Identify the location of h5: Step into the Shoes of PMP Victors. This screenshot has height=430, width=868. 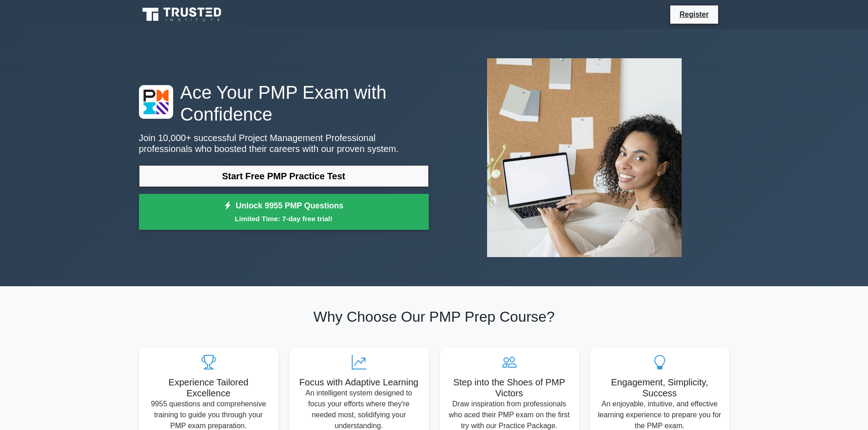
(510, 388).